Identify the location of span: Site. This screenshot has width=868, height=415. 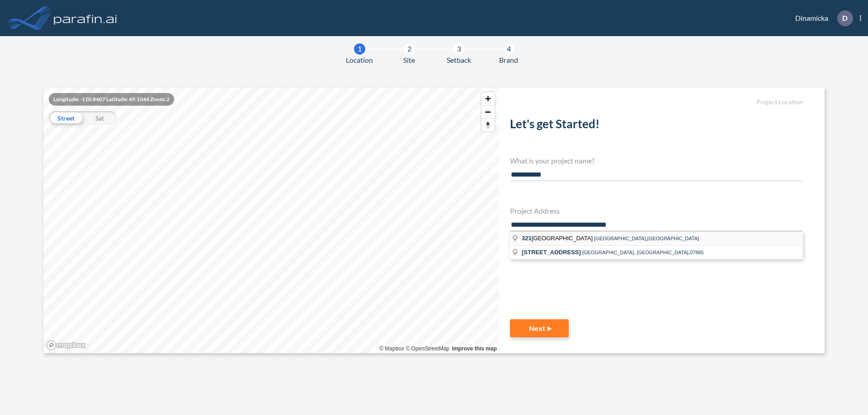
(409, 60).